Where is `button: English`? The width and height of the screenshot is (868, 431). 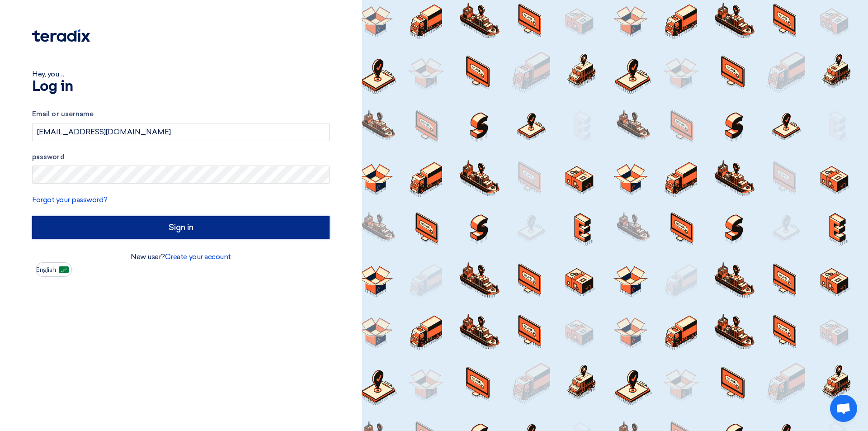
button: English is located at coordinates (54, 270).